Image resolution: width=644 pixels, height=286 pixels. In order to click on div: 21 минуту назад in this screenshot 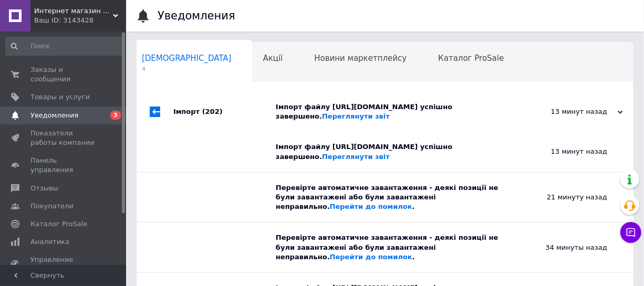, I will do `click(568, 198)`.